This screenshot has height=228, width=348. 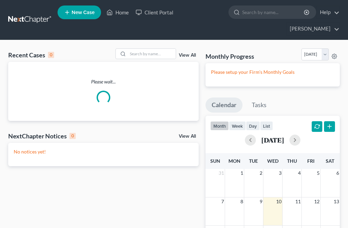 What do you see at coordinates (279, 201) in the screenshot?
I see `span: 10` at bounding box center [279, 201].